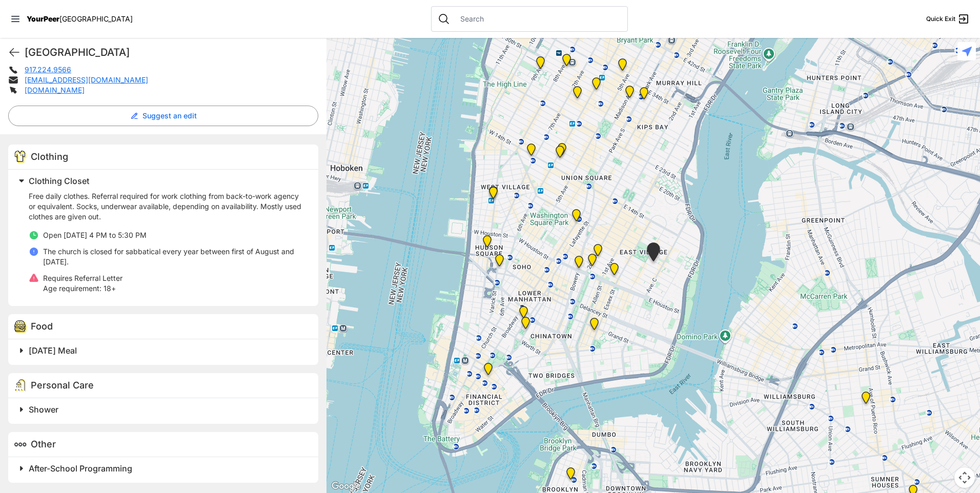 The width and height of the screenshot is (980, 493). What do you see at coordinates (43, 444) in the screenshot?
I see `span: Other` at bounding box center [43, 444].